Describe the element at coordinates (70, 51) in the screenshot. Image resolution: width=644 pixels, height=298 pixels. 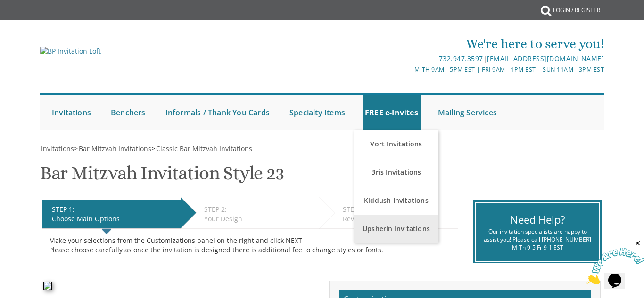
I see `img: BP Invitation Loft` at that location.